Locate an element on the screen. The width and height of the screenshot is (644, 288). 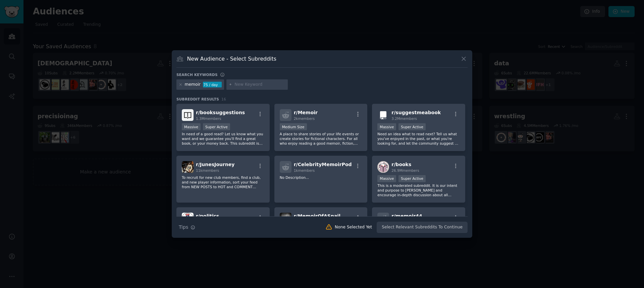
img: JunesJourney is located at coordinates (188, 167).